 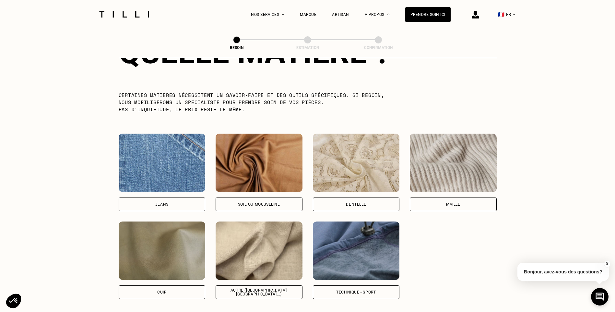 What do you see at coordinates (259, 204) in the screenshot?
I see `div: Soie ou mousseline` at bounding box center [259, 204].